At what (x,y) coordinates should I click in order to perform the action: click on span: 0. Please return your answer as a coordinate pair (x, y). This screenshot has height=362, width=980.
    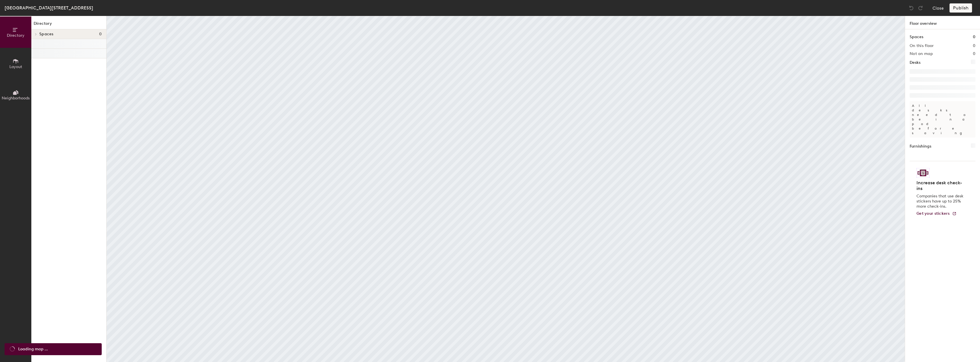
    Looking at the image, I should click on (100, 34).